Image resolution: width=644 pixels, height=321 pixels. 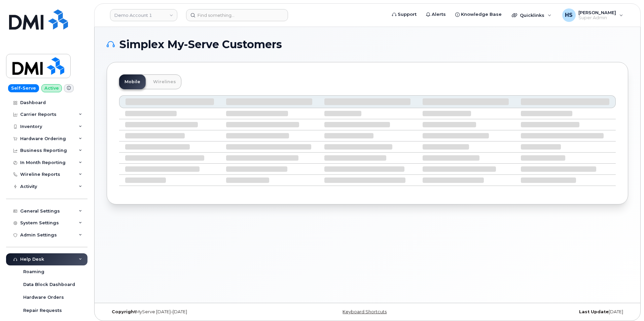 I want to click on span: Simplex My-Serve Customers, so click(x=200, y=44).